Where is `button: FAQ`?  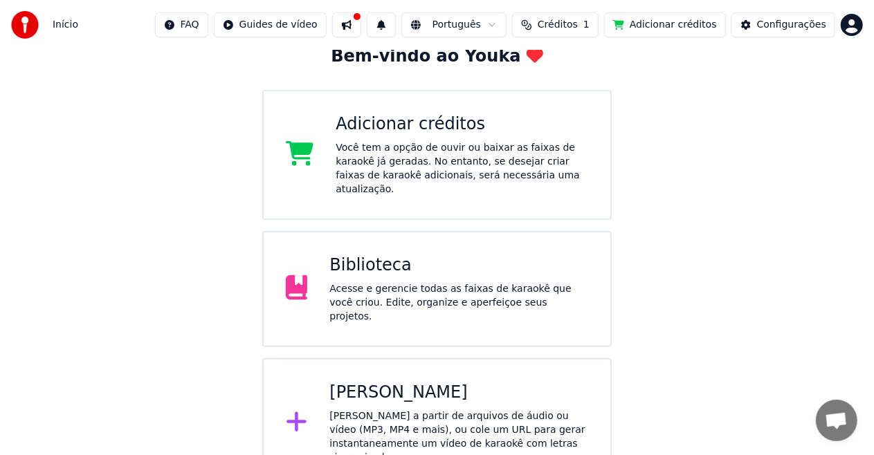
button: FAQ is located at coordinates (181, 25).